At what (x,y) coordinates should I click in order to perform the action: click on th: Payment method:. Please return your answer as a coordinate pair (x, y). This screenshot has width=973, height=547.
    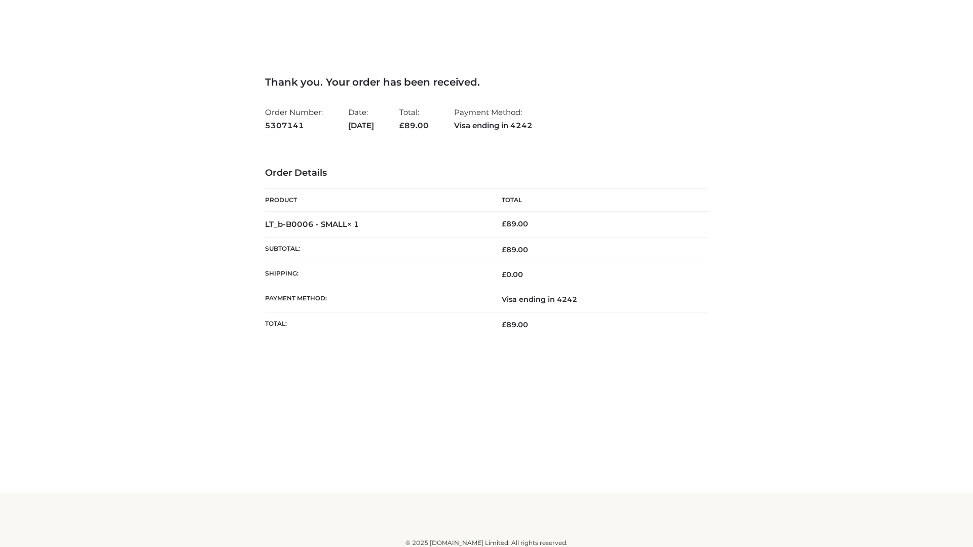
    Looking at the image, I should click on (375, 299).